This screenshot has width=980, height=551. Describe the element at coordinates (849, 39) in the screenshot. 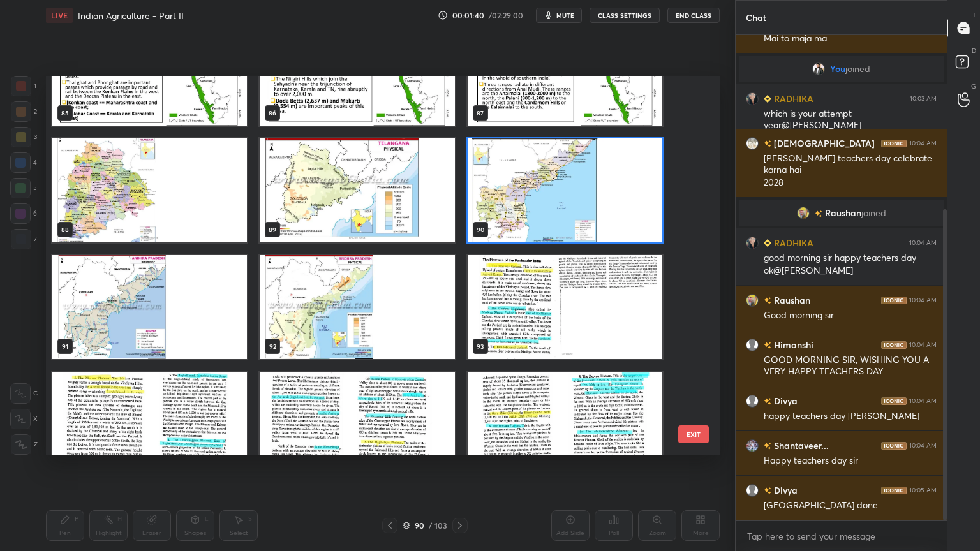

I see `div: Mai to maja ma` at that location.